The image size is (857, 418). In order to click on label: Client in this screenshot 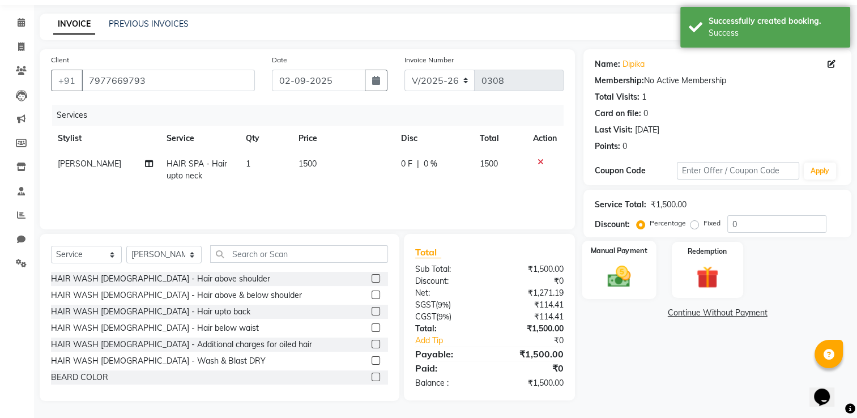, I will do `click(60, 60)`.